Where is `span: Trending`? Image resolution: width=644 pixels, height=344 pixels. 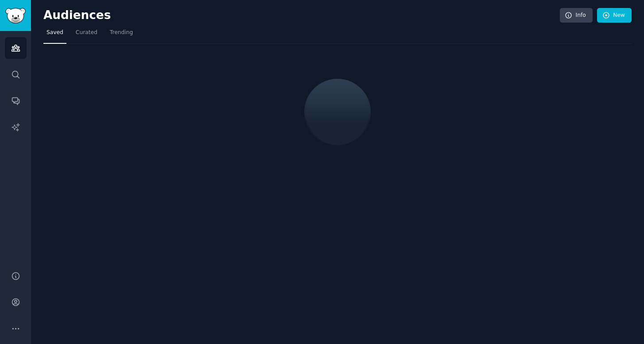 span: Trending is located at coordinates (121, 33).